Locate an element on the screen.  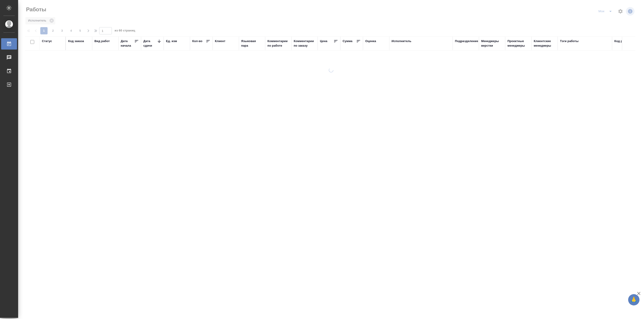
div: Дата сдачи is located at coordinates (150, 43).